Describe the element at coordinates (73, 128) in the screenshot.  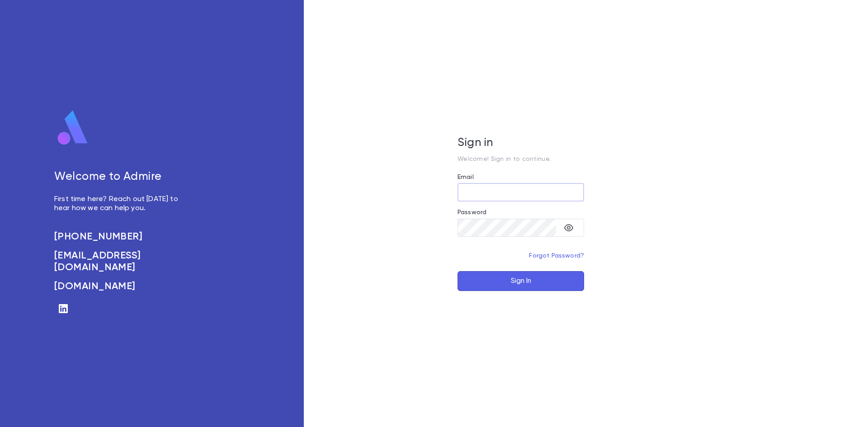
I see `img: logo` at that location.